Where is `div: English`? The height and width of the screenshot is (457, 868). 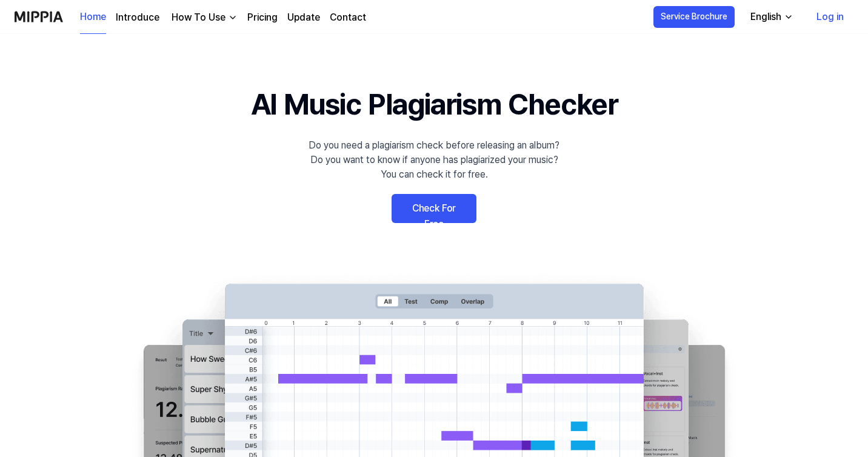
div: English is located at coordinates (766, 17).